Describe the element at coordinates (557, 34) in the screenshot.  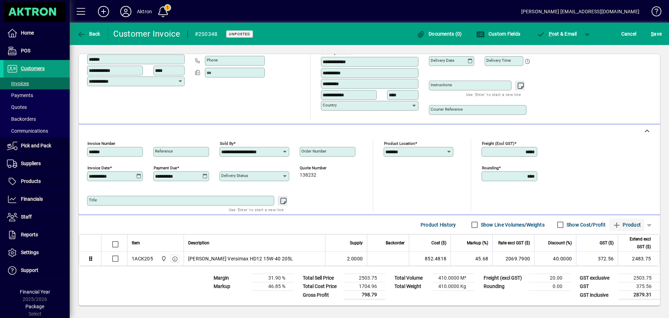
I see `button: Post & Email` at that location.